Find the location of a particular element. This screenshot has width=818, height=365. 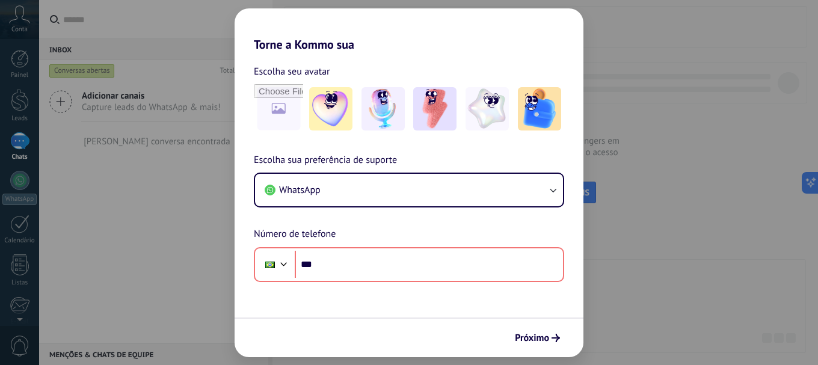

h2: Torne a Kommo sua is located at coordinates (409, 30).